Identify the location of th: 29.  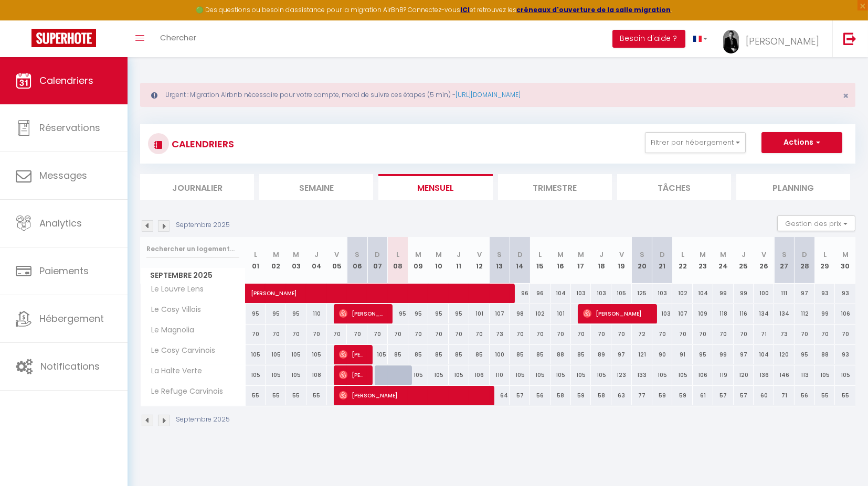
(825, 260).